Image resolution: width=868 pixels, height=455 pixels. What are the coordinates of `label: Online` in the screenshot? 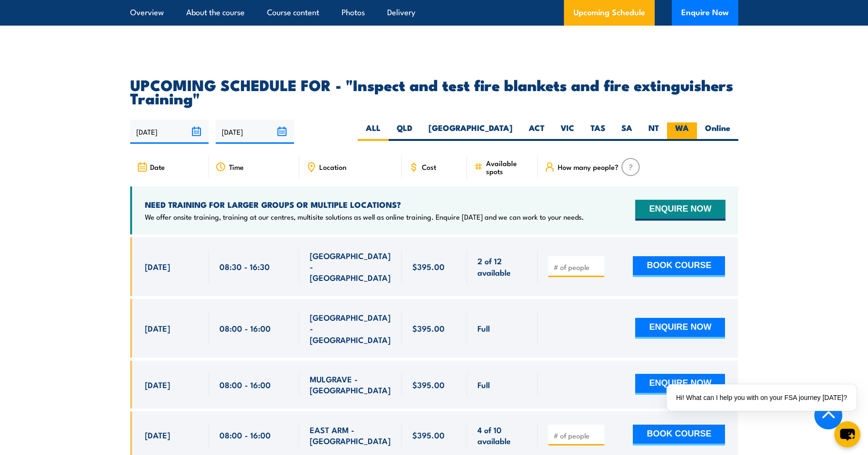 It's located at (718, 131).